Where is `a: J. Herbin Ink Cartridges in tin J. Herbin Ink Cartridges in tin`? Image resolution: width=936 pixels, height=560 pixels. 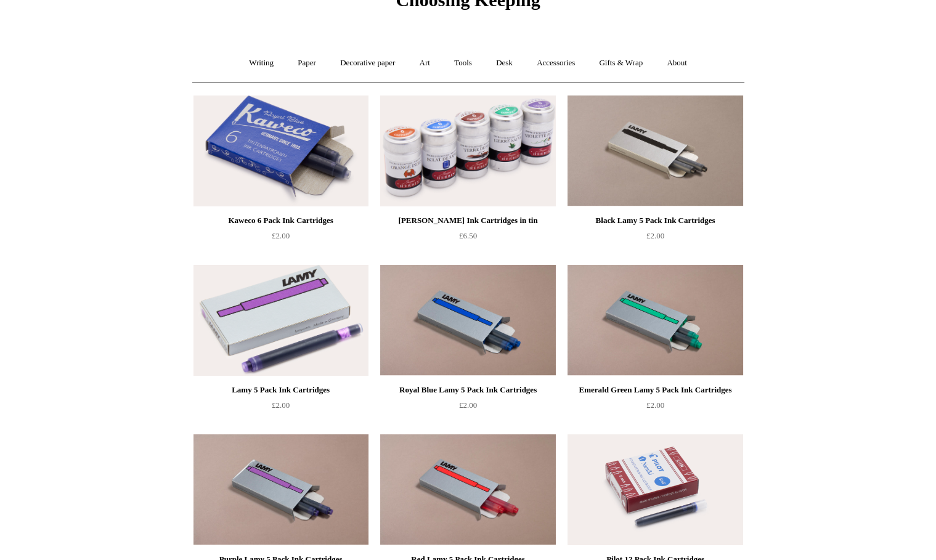 a: J. Herbin Ink Cartridges in tin J. Herbin Ink Cartridges in tin is located at coordinates (468, 151).